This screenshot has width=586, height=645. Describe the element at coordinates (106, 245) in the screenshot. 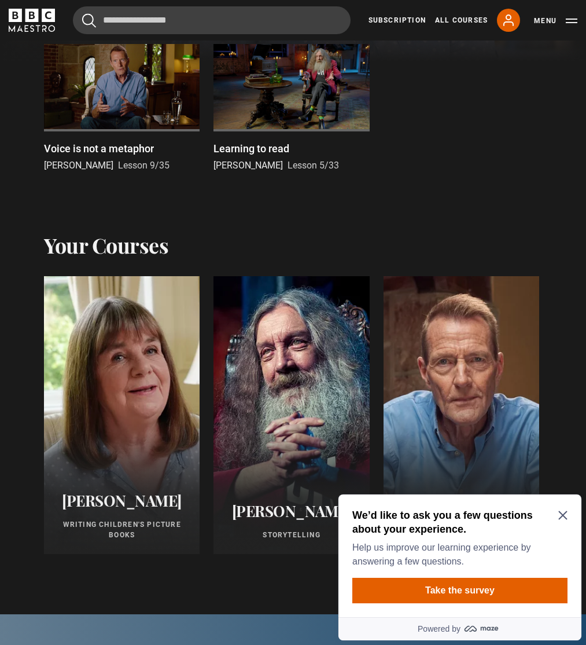

I see `h2: Your Courses` at that location.